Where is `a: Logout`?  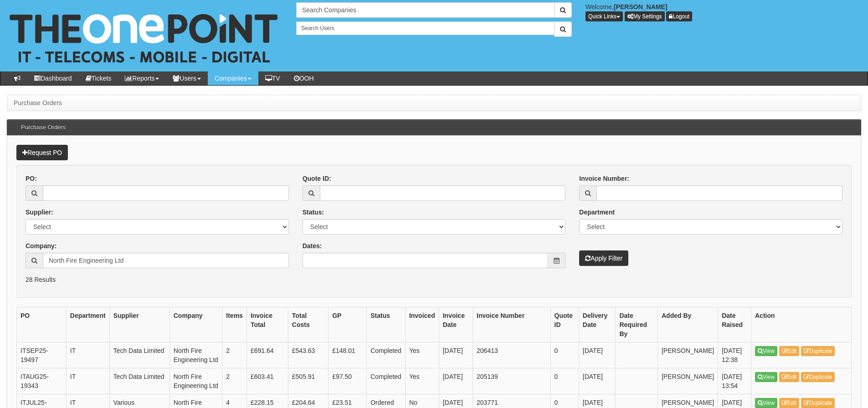 a: Logout is located at coordinates (679, 16).